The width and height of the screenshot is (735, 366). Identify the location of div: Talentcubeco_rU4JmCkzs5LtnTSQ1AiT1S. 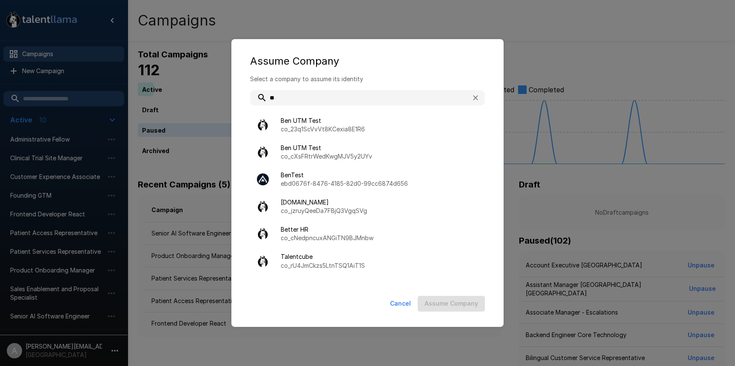
(367, 261).